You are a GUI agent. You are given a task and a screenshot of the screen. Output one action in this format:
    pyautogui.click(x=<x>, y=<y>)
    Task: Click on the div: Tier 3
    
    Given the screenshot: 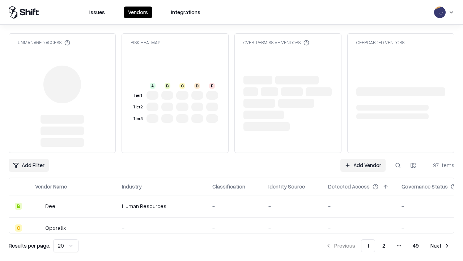 What is the action you would take?
    pyautogui.click(x=138, y=118)
    